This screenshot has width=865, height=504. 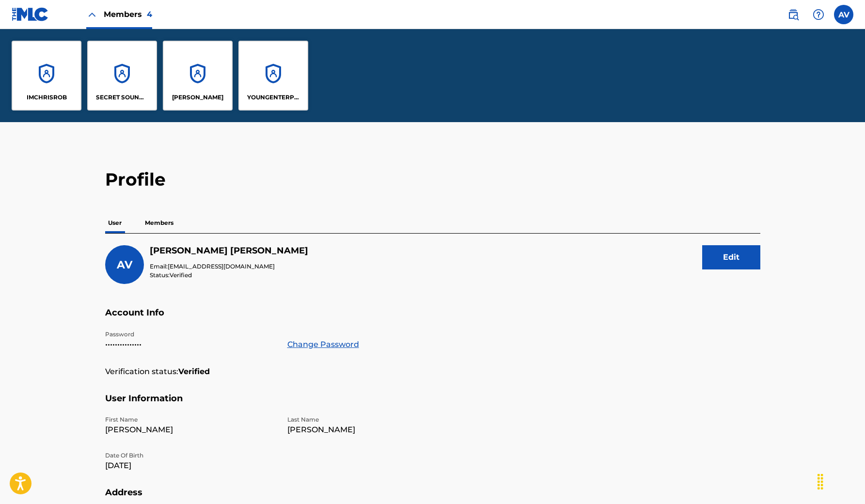 What do you see at coordinates (115, 223) in the screenshot?
I see `p: User` at bounding box center [115, 223].